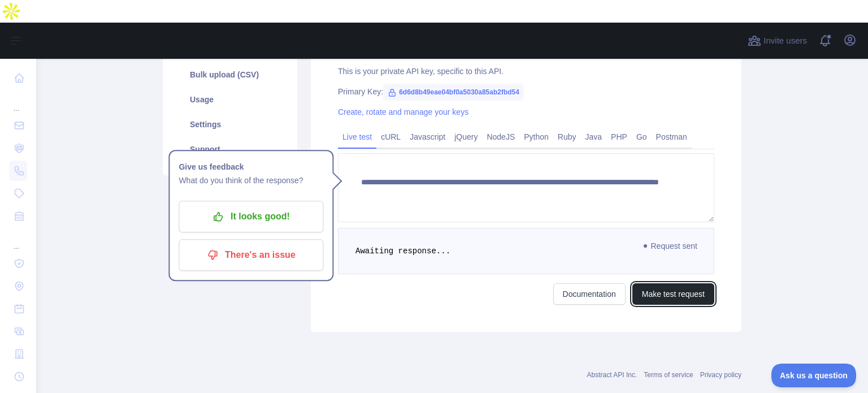 The width and height of the screenshot is (868, 393). Describe the element at coordinates (403, 251) in the screenshot. I see `span: Awaiting response...` at that location.